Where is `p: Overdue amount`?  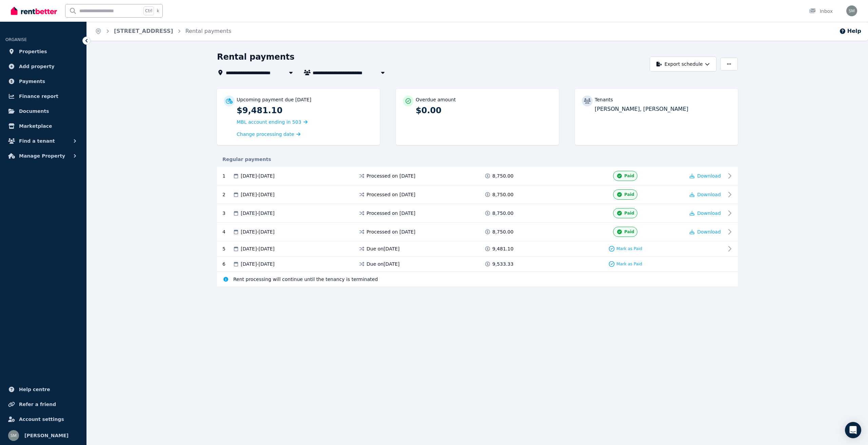 p: Overdue amount is located at coordinates (436, 100).